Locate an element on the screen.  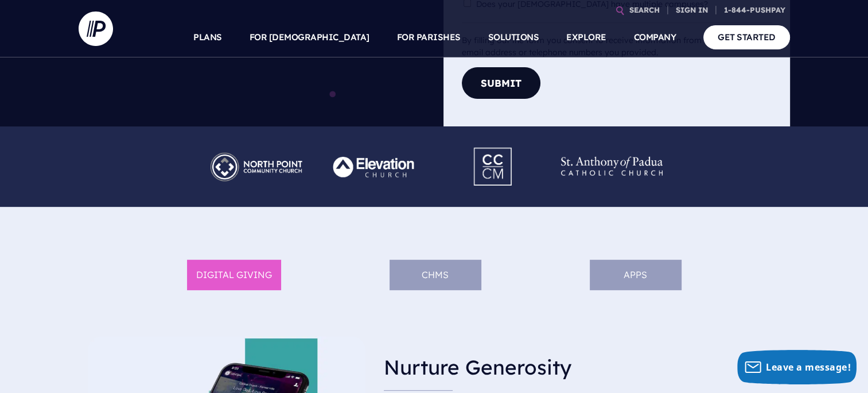
h3: Nurture Generosity is located at coordinates (523, 368).